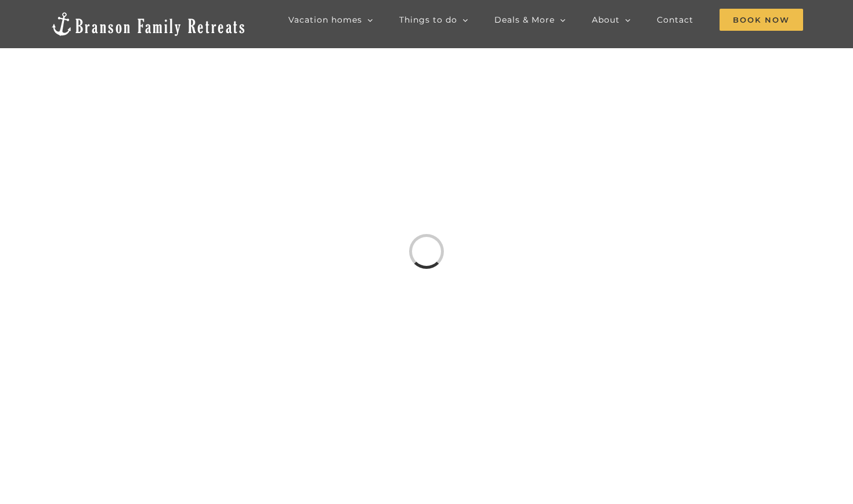 The image size is (853, 504). Describe the element at coordinates (611, 20) in the screenshot. I see `a: About` at that location.